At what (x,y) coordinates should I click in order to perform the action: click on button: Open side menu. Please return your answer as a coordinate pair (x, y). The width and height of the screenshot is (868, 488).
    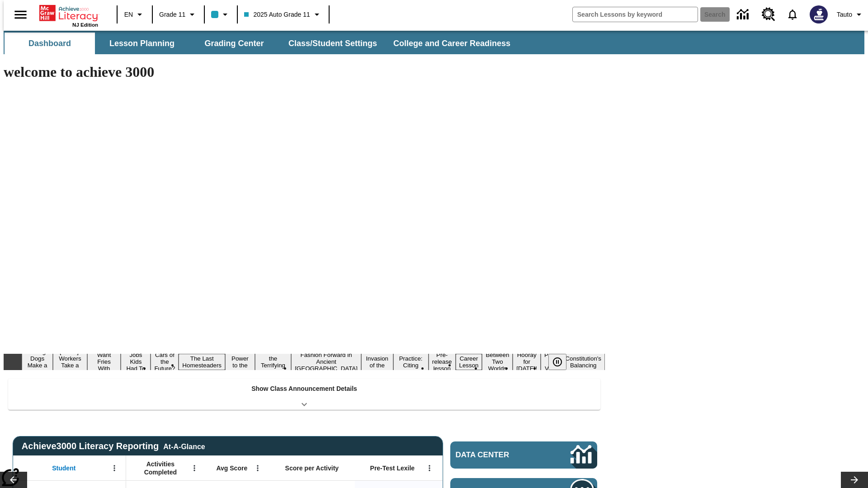
    Looking at the image, I should click on (20, 14).